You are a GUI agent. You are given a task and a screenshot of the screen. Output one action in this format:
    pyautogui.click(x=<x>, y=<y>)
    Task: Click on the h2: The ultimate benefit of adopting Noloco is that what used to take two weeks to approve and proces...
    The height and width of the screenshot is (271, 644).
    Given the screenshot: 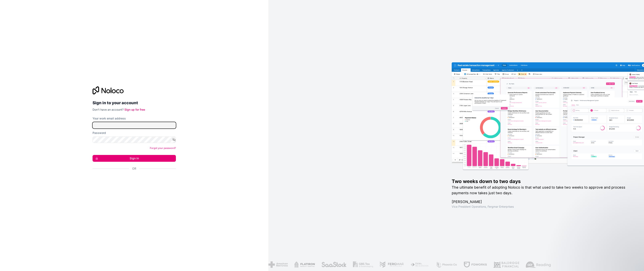 What is the action you would take?
    pyautogui.click(x=541, y=190)
    